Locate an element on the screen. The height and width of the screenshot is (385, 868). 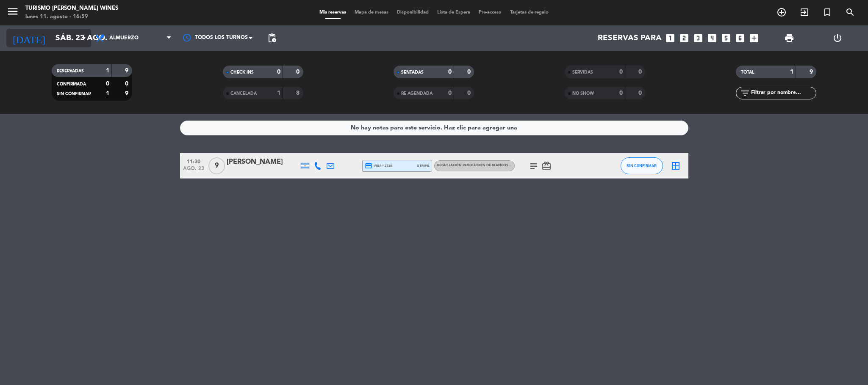
span: visa * 2716 is located at coordinates (379, 166).